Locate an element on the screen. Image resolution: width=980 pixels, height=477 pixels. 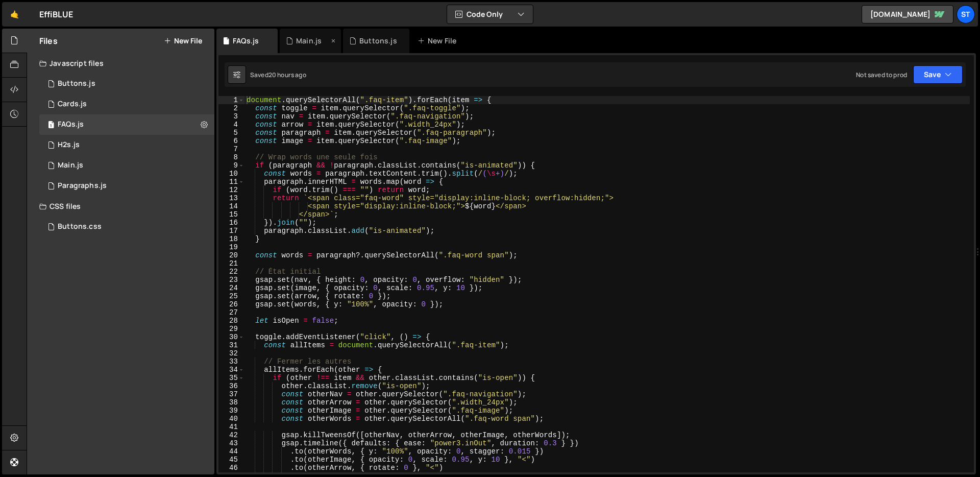
div: 7 is located at coordinates (231, 149).